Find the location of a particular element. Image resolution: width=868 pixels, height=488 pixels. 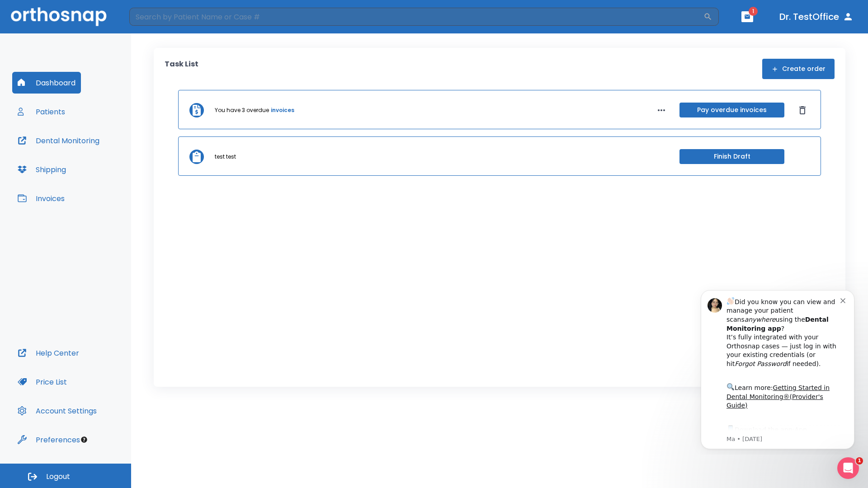

p: Task List is located at coordinates (181, 68).